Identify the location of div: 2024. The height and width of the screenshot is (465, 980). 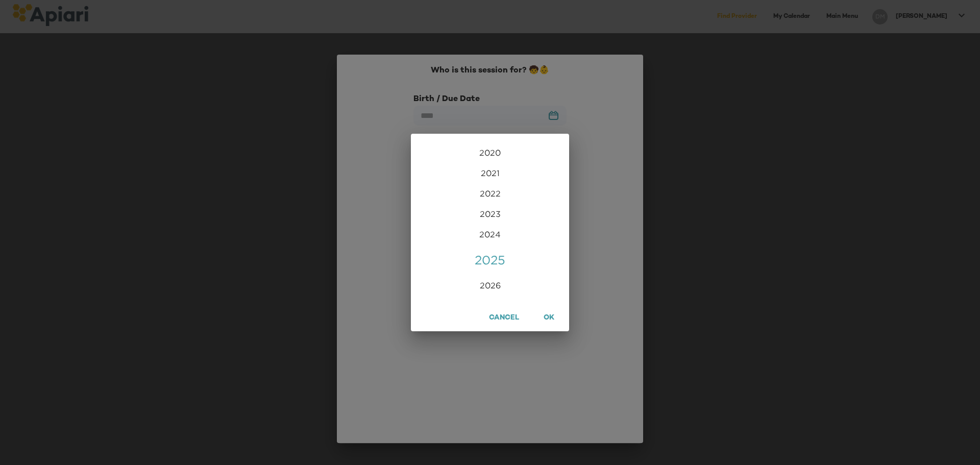
(490, 234).